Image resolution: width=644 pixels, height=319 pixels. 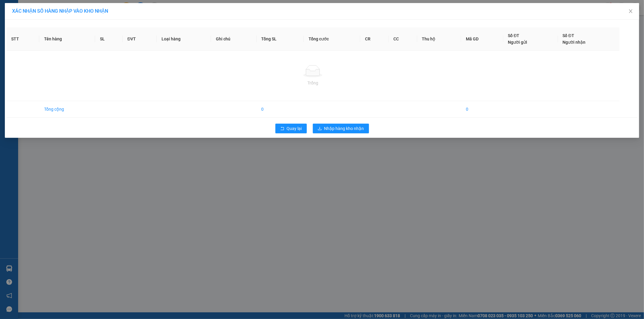 What do you see at coordinates (234, 39) in the screenshot?
I see `th: Ghi chú` at bounding box center [234, 39].